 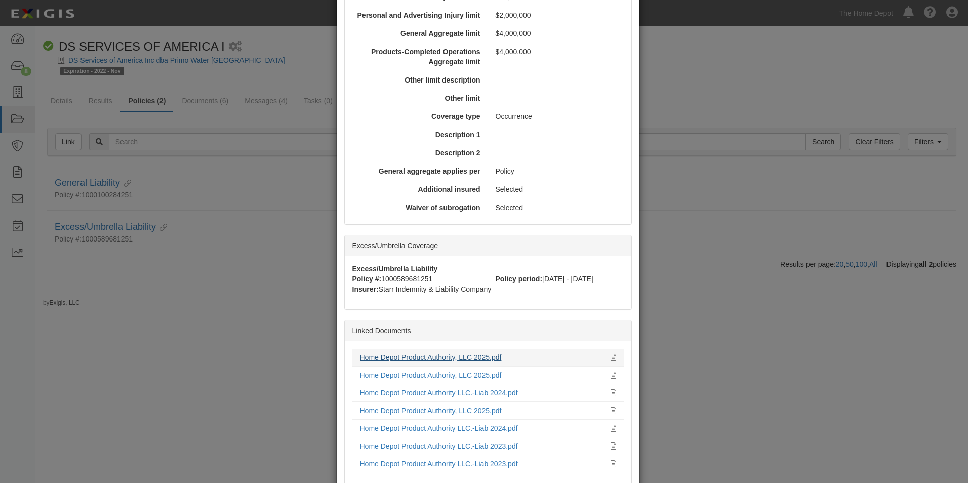 I want to click on div: 1000589681251, so click(x=416, y=279).